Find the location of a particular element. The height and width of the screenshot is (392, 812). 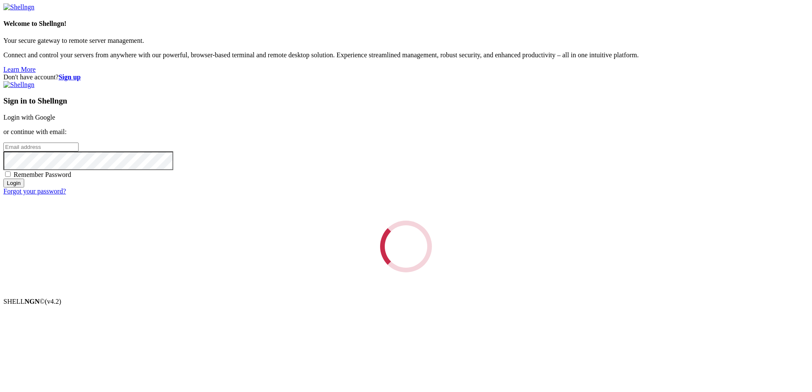

p: Your secure gateway to remote server management. is located at coordinates (406, 41).